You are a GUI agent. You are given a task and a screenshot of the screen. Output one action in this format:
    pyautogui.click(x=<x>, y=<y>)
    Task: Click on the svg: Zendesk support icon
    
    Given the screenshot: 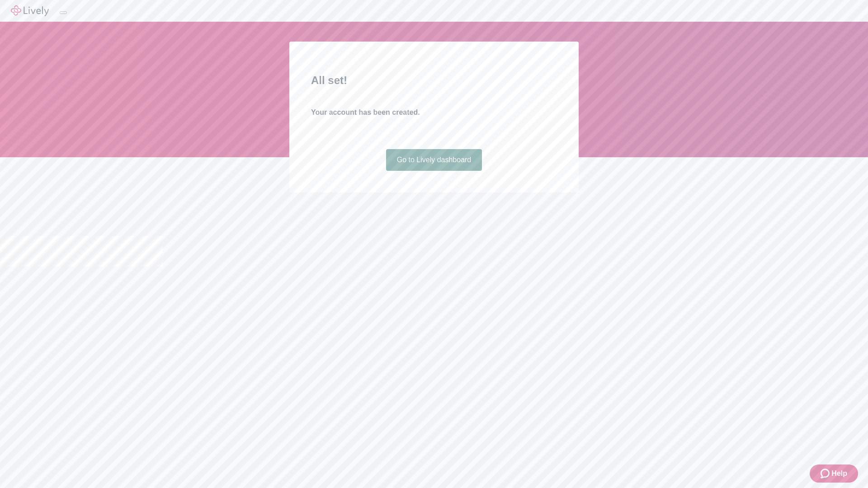 What is the action you would take?
    pyautogui.click(x=826, y=474)
    